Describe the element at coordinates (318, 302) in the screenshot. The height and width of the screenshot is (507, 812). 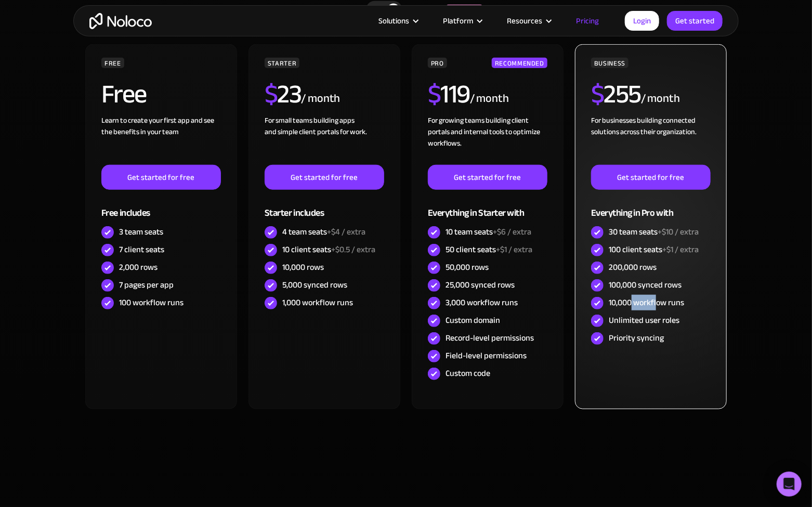
I see `div: 1,000 workflow runs` at that location.